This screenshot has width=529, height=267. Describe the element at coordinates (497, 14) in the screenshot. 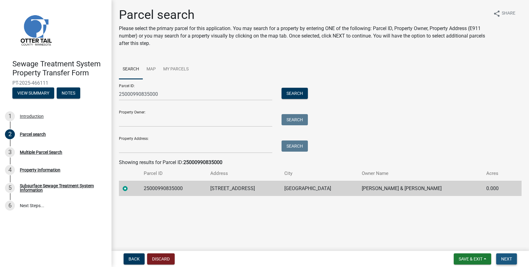

I see `i: share` at that location.